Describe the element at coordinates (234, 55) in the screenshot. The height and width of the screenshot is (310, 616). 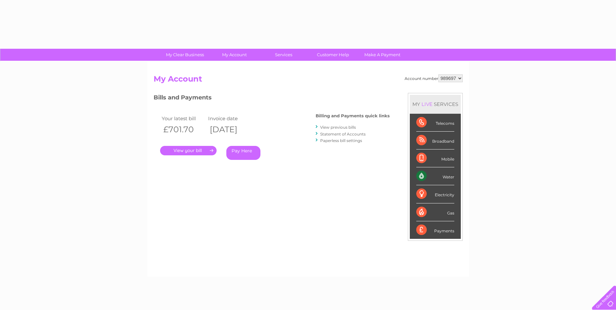
I see `a: My Account` at that location.